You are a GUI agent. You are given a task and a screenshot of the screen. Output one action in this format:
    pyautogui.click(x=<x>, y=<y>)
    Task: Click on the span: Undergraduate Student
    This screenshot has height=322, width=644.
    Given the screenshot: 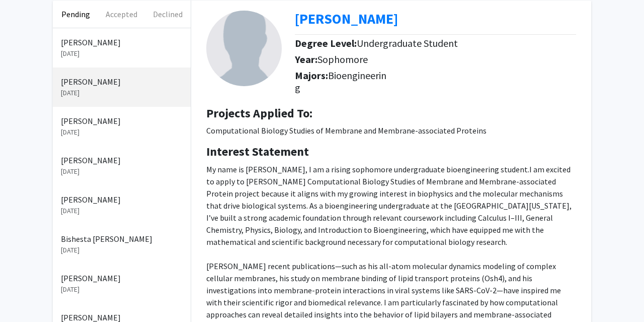 What is the action you would take?
    pyautogui.click(x=407, y=43)
    